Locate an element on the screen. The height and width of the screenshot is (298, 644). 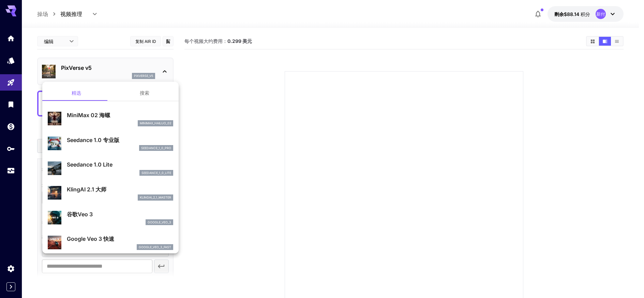
font: klingai_2_1_master is located at coordinates (156, 197).